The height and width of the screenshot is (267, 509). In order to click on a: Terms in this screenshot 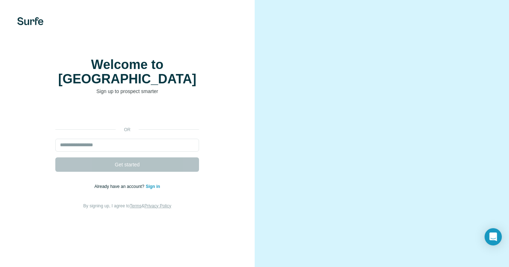, I will do `click(135, 206)`.